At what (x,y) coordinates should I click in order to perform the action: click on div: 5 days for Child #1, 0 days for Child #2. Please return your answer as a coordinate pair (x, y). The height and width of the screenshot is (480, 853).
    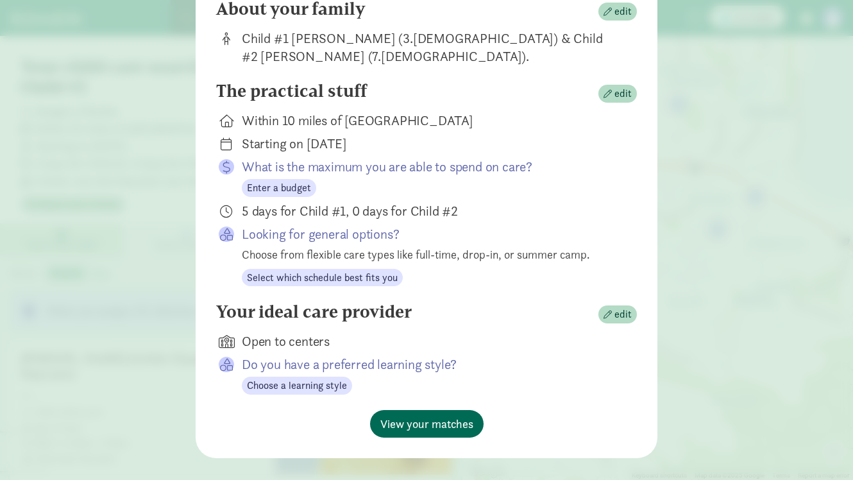
    Looking at the image, I should click on (429, 211).